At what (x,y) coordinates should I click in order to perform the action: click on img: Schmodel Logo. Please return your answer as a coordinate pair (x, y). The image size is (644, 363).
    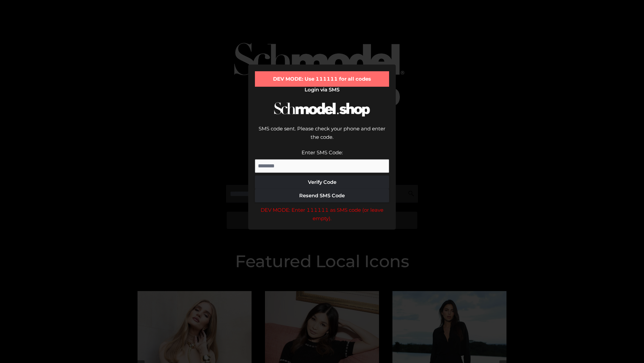
    Looking at the image, I should click on (322, 109).